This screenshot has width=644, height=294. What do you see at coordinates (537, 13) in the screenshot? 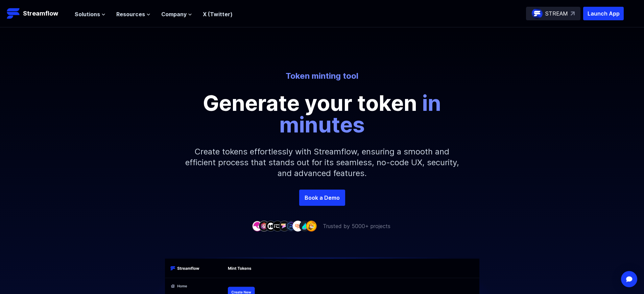
I see `img: streamflow-logo-circle.png` at bounding box center [537, 13].